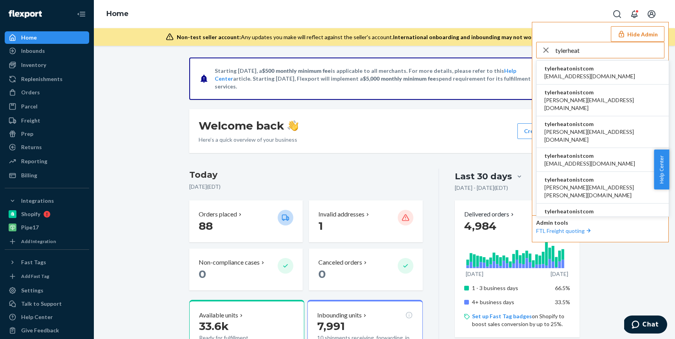 This screenshot has height=339, width=675. What do you see at coordinates (662, 169) in the screenshot?
I see `button: Help Center` at bounding box center [662, 169].